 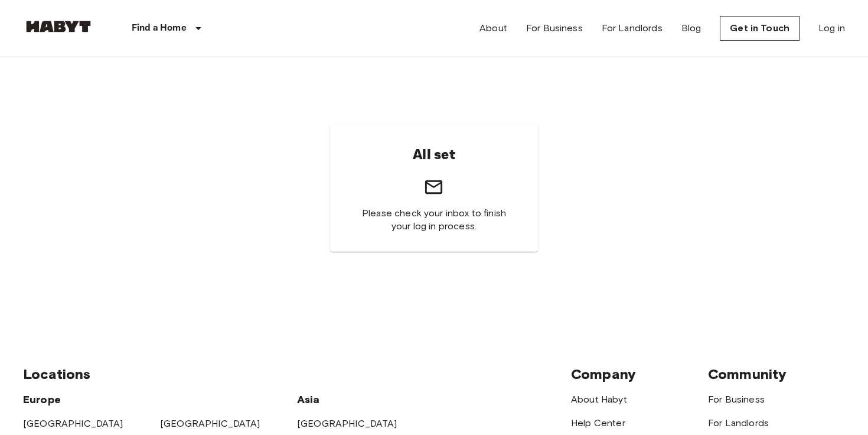 I want to click on span: Please check your inbox to finish your log in process., so click(x=434, y=220).